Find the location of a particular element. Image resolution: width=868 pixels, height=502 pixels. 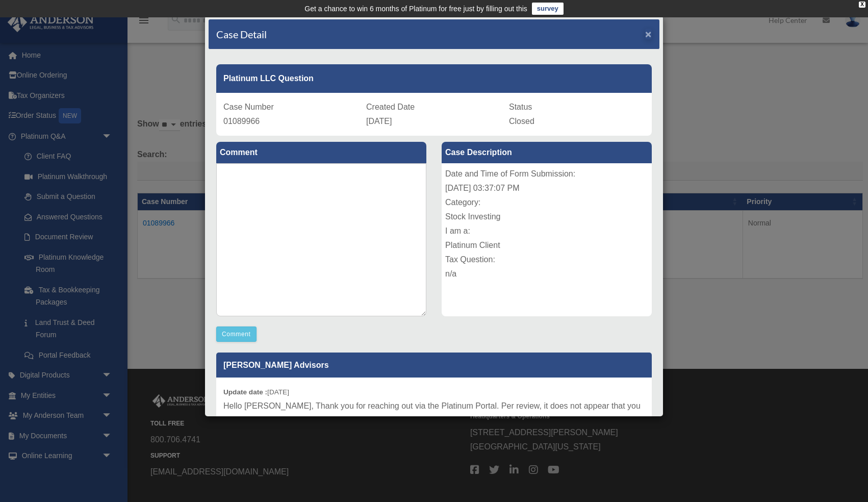

span: Created Date is located at coordinates (390, 107).